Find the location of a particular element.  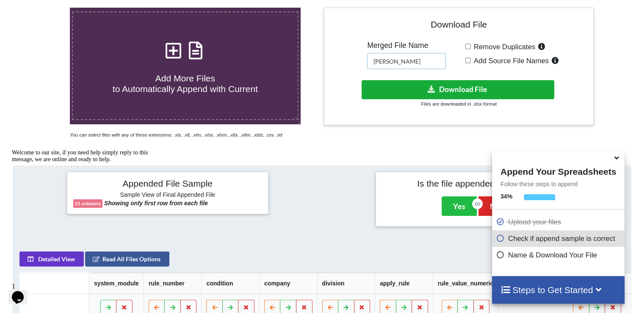

h4: Is the file appended correctly? is located at coordinates (477, 183).